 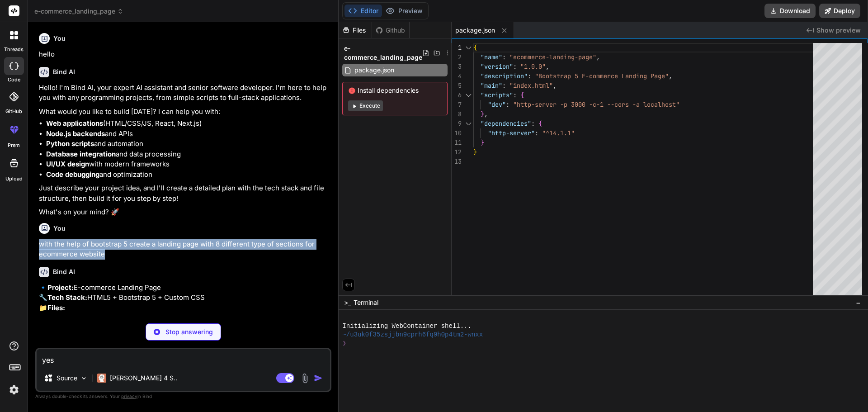 What do you see at coordinates (188, 154) in the screenshot?
I see `li: and data processing` at bounding box center [188, 154].